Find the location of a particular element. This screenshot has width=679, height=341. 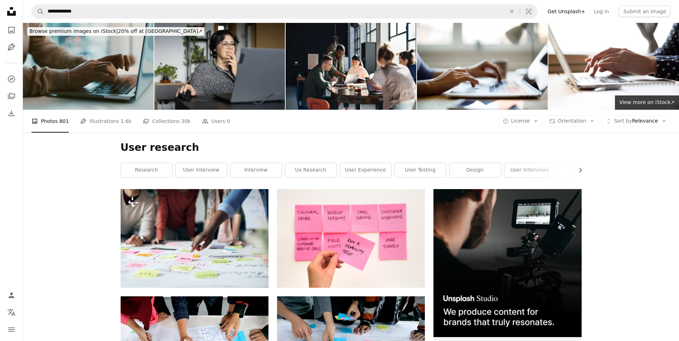

button: License is located at coordinates (520, 121).